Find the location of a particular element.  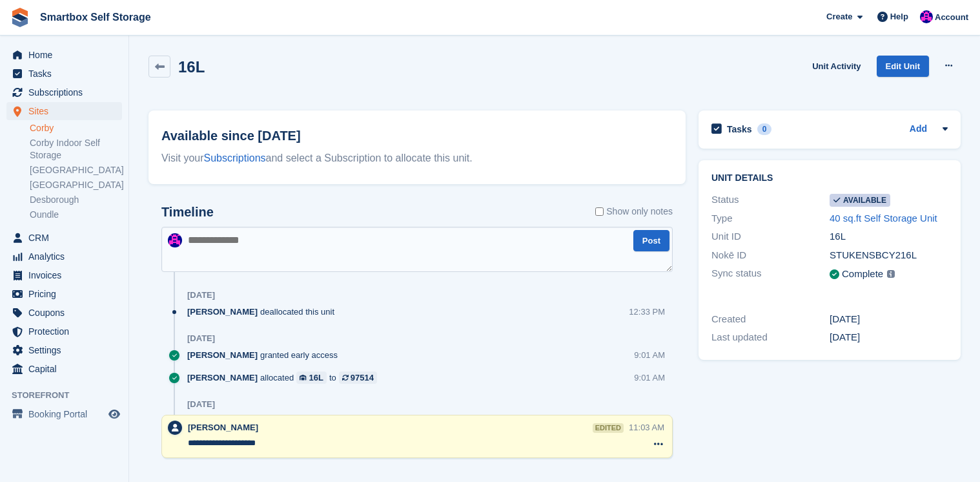

a: 16L is located at coordinates (311, 378).